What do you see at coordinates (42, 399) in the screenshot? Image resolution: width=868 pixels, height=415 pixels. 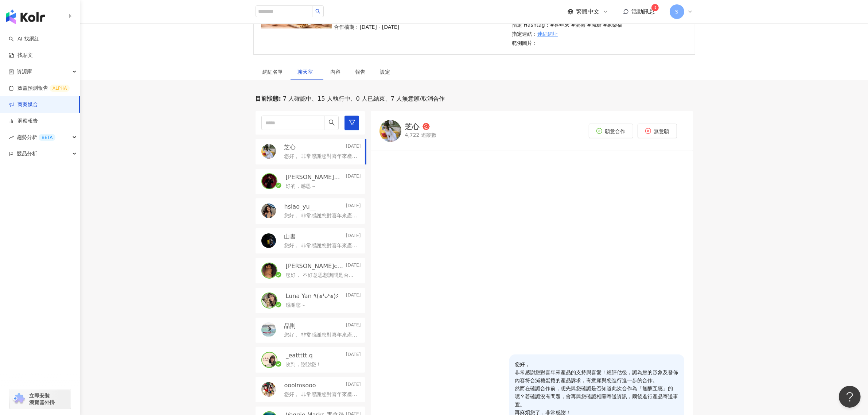 I see `span: 立即安裝 瀏覽器外掛` at bounding box center [42, 399].